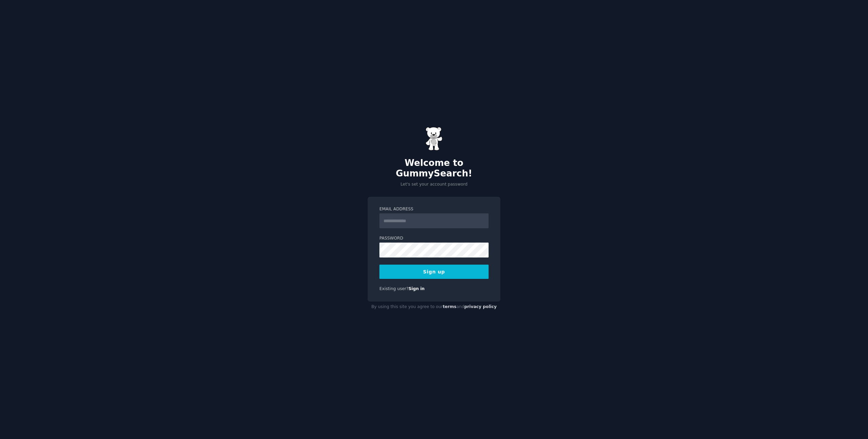  Describe the element at coordinates (394, 289) in the screenshot. I see `span: Existing user?` at that location.